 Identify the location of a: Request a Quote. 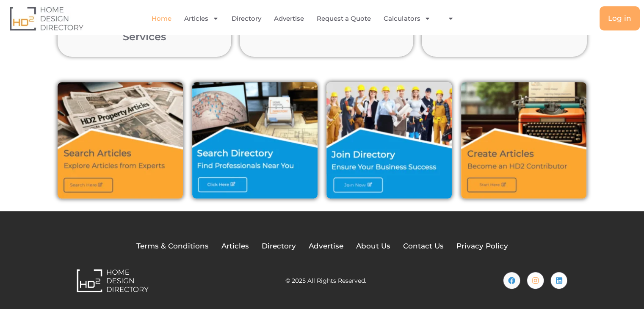
(344, 18).